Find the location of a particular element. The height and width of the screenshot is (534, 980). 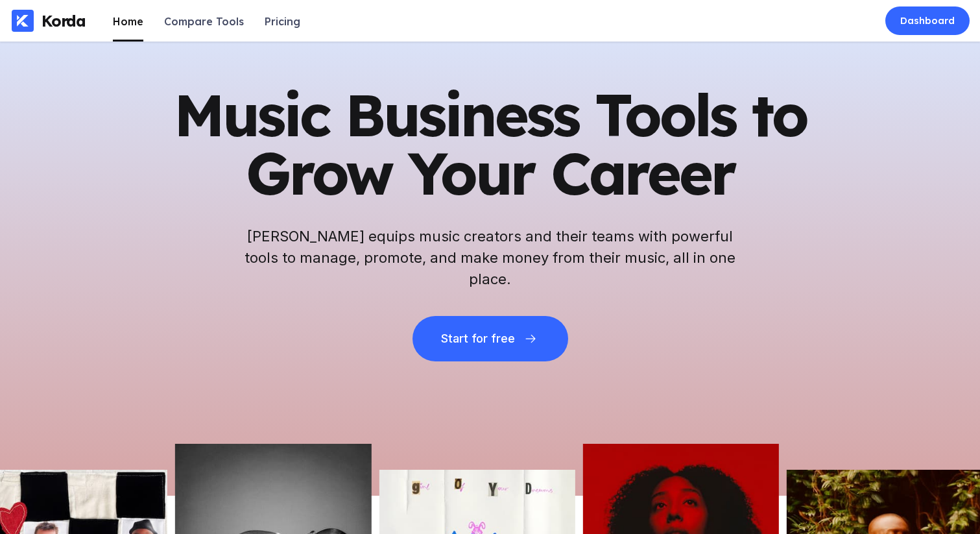

div: Start for free is located at coordinates (478, 339).